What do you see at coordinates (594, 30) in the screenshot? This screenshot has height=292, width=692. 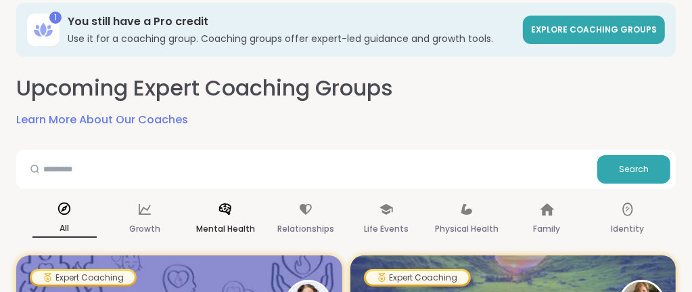 I see `a: Explore Coaching Groups` at bounding box center [594, 30].